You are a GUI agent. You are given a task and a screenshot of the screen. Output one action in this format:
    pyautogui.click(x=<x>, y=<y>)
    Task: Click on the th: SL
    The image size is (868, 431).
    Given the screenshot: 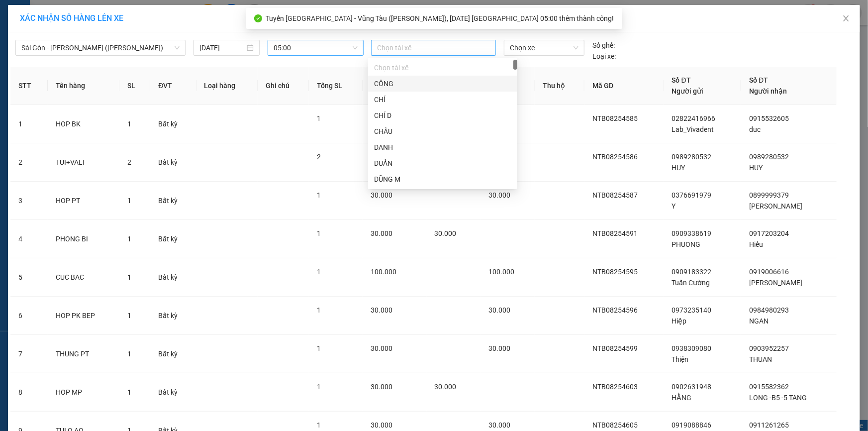 What is the action you would take?
    pyautogui.click(x=135, y=85)
    